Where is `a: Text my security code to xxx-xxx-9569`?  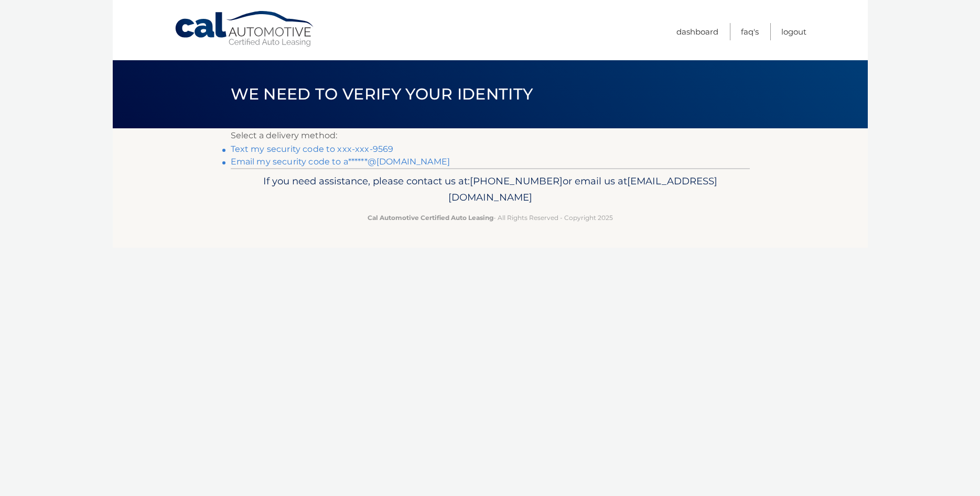
a: Text my security code to xxx-xxx-9569 is located at coordinates (312, 149).